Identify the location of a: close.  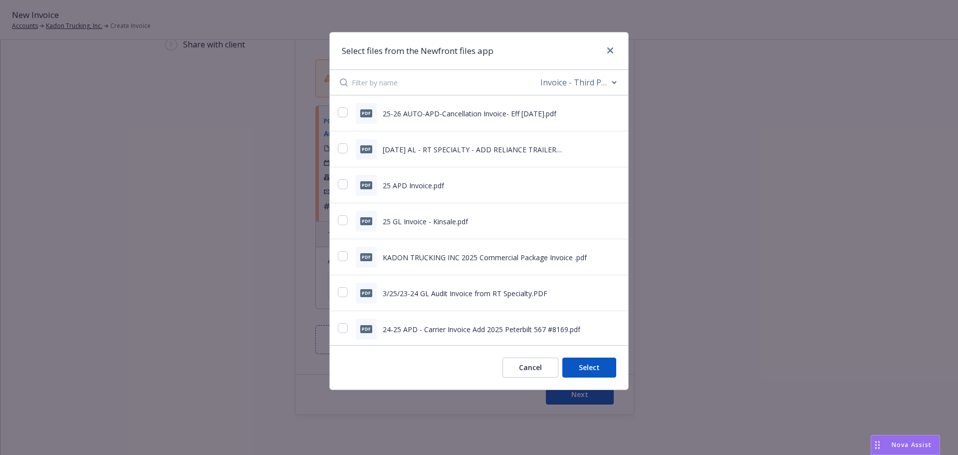
(610, 50).